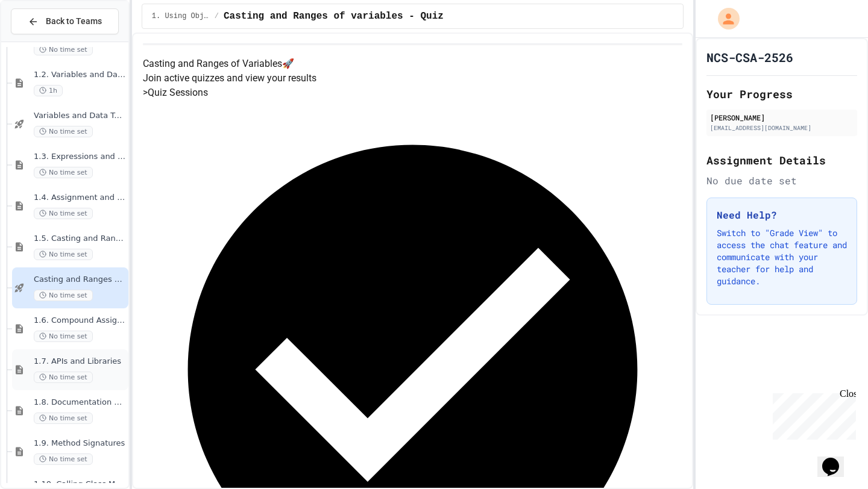 This screenshot has width=868, height=489. Describe the element at coordinates (180, 17) in the screenshot. I see `span: 1. Using Objects and Methods` at that location.